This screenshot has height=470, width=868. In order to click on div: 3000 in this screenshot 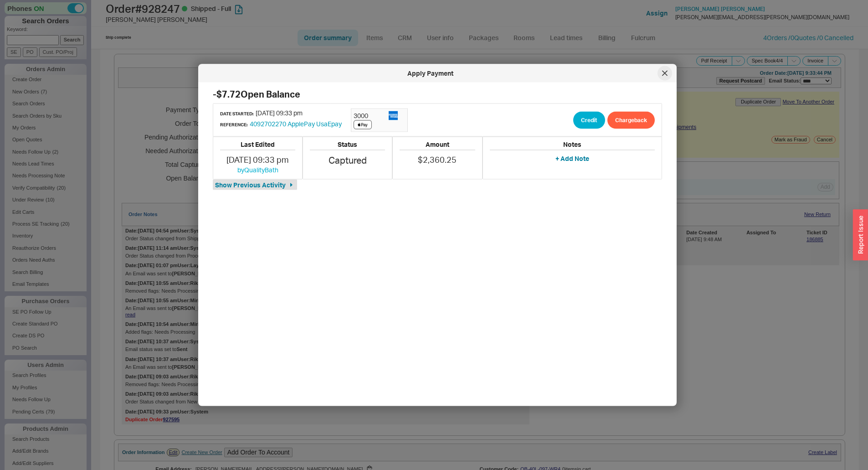, I will do `click(371, 116)`.